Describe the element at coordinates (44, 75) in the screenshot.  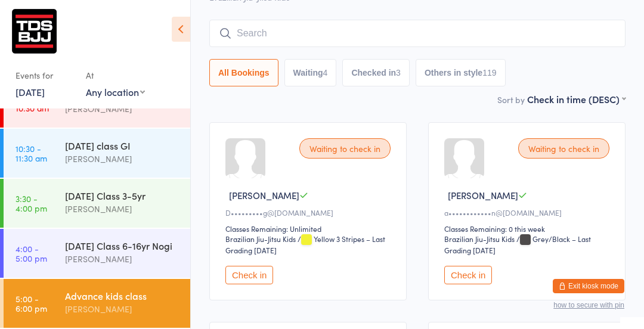
I see `div: Events for` at that location.